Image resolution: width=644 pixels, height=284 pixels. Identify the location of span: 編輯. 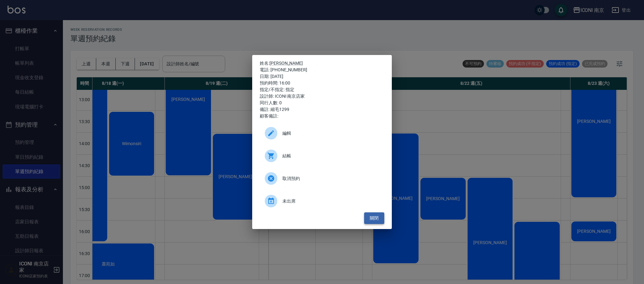
(331, 133).